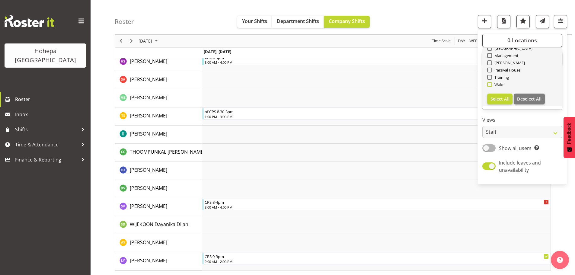 This screenshot has width=575, height=275. I want to click on div: VIAU Stella"s event - CPS 8-4pm Begin From Monday, September 22, 2025 at 8:00:00 AM GMT+12:00 End..., so click(376, 204).